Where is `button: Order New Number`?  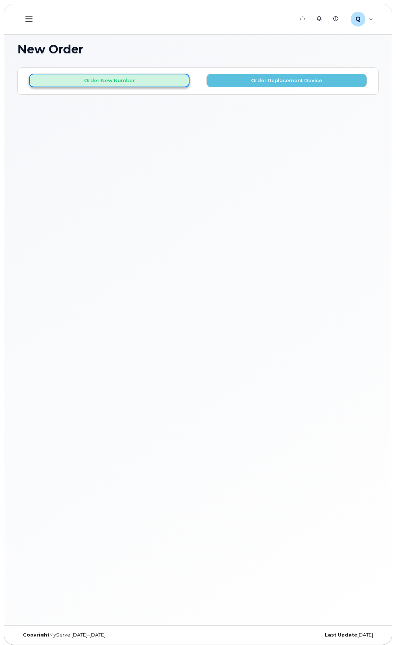 button: Order New Number is located at coordinates (109, 80).